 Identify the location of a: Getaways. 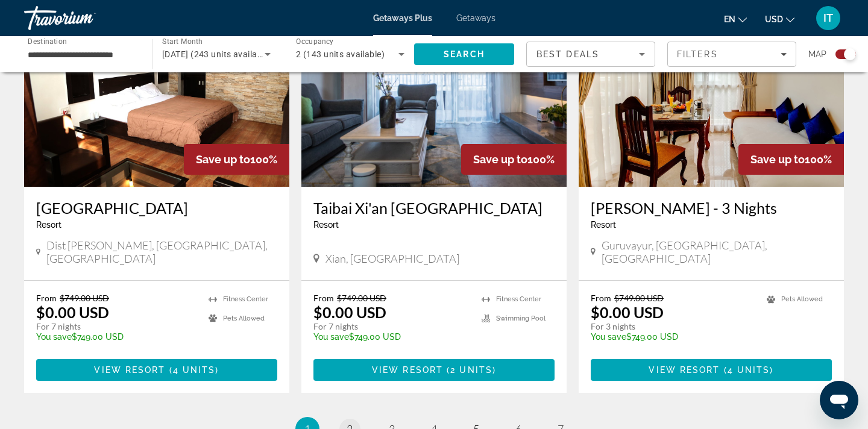
(476, 18).